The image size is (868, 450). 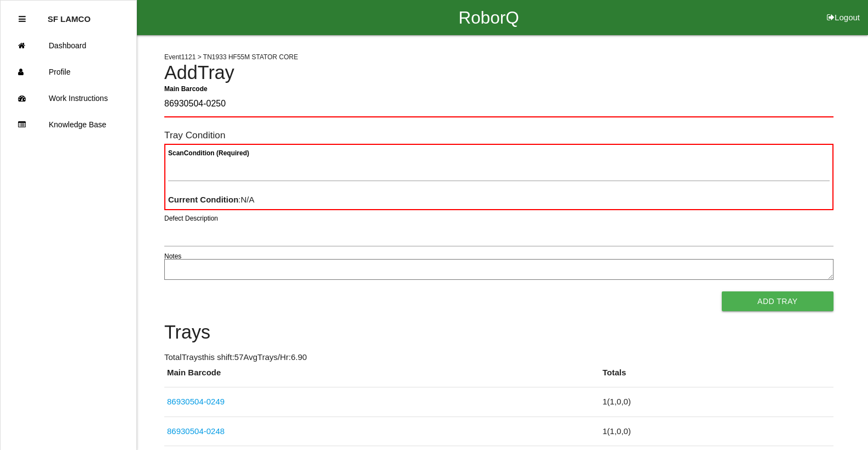 What do you see at coordinates (69, 15) in the screenshot?
I see `p: SF LAMCO` at bounding box center [69, 15].